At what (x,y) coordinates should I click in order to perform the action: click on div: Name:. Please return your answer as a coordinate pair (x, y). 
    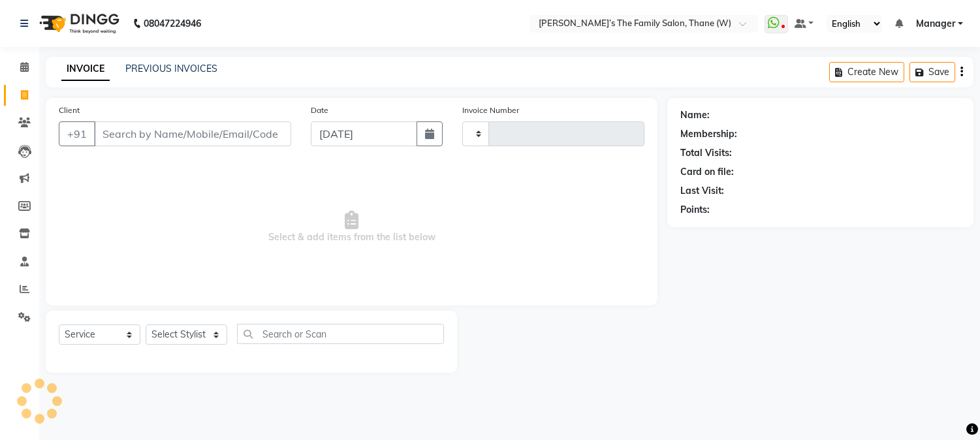
    Looking at the image, I should click on (695, 115).